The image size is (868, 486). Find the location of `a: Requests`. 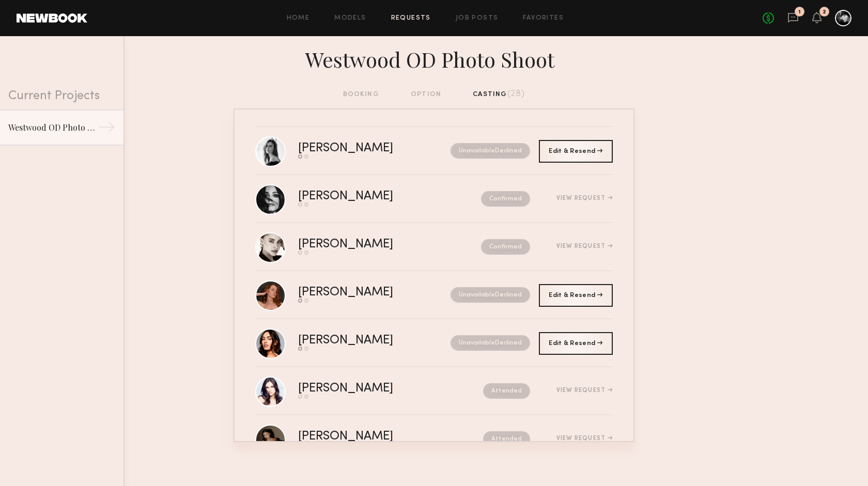

a: Requests is located at coordinates (411, 18).